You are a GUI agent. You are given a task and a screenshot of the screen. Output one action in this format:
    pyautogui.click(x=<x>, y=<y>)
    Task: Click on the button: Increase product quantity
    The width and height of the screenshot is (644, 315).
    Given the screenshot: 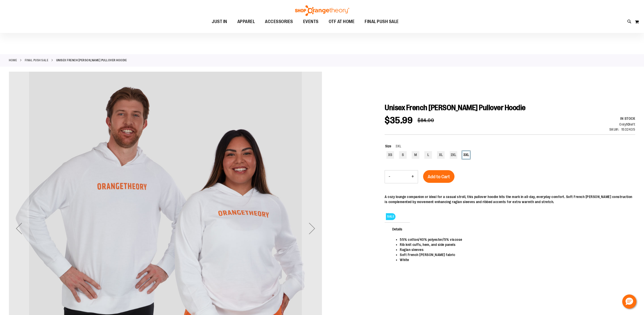 What is the action you would take?
    pyautogui.click(x=413, y=177)
    